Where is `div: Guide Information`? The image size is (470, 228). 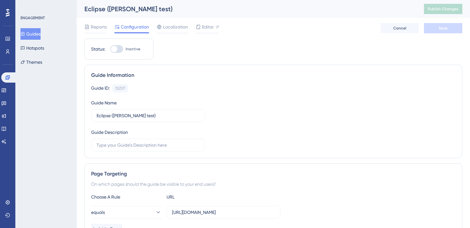 div: Guide Information is located at coordinates (273, 75).